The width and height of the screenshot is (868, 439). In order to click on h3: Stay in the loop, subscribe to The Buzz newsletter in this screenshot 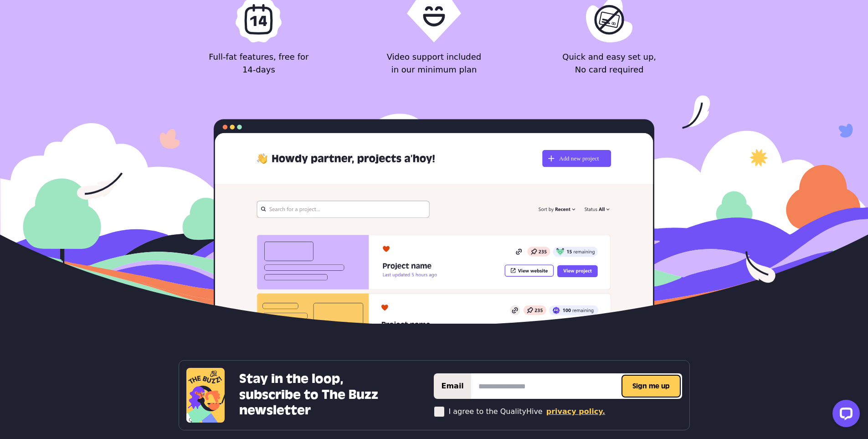, I will do `click(316, 395)`.